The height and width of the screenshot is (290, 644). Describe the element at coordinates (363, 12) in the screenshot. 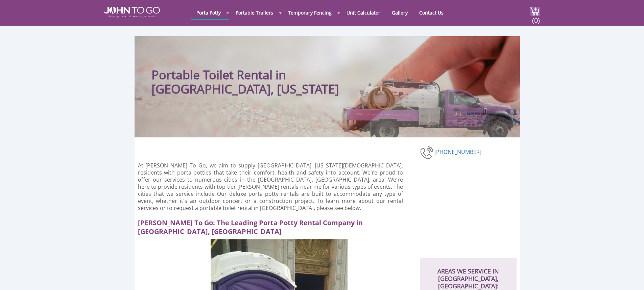

I see `a: Unit Calculator` at that location.